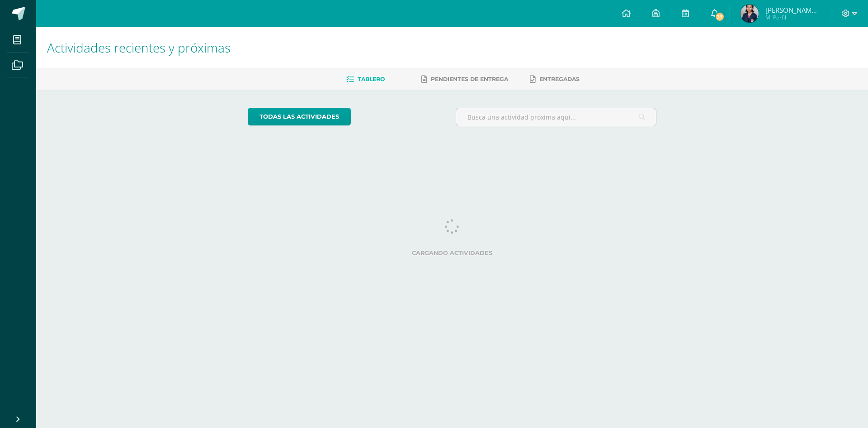 This screenshot has width=868, height=428. What do you see at coordinates (469, 79) in the screenshot?
I see `span: Pendientes de entrega` at bounding box center [469, 79].